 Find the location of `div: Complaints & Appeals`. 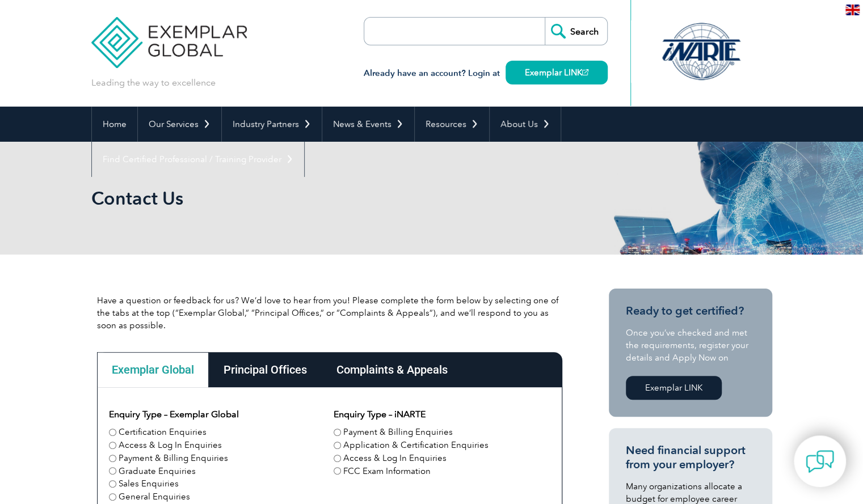

div: Complaints & Appeals is located at coordinates (392, 370).